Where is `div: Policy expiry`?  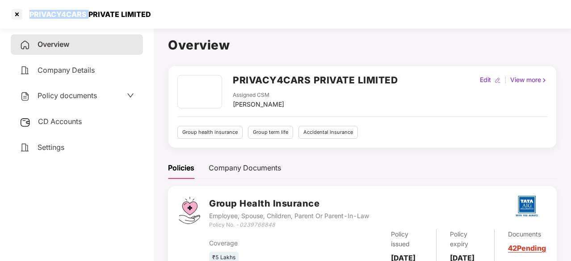
div: Policy expiry is located at coordinates (465, 239).